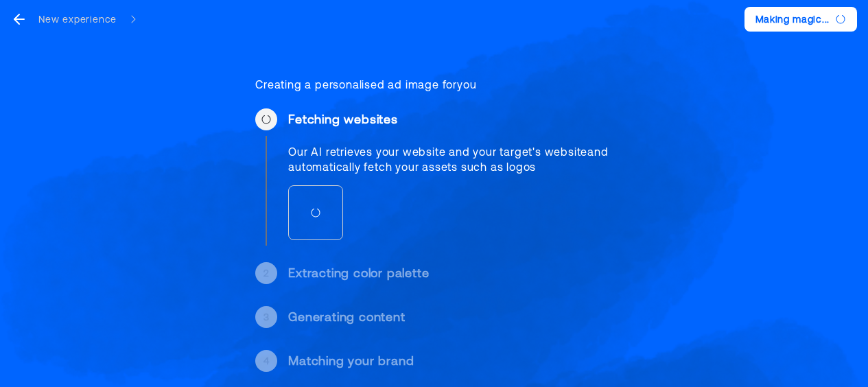 This screenshot has width=868, height=387. I want to click on div: Matching your brand, so click(469, 361).